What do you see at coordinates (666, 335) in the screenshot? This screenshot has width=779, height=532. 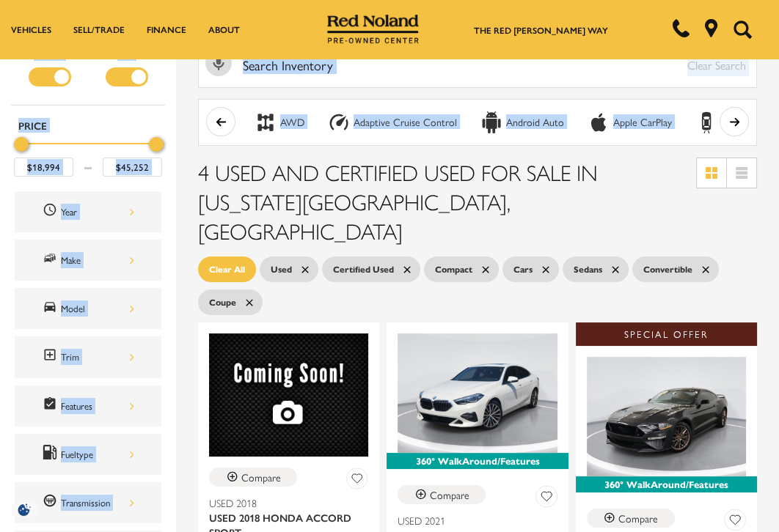 I see `div: Special Offer` at bounding box center [666, 335].